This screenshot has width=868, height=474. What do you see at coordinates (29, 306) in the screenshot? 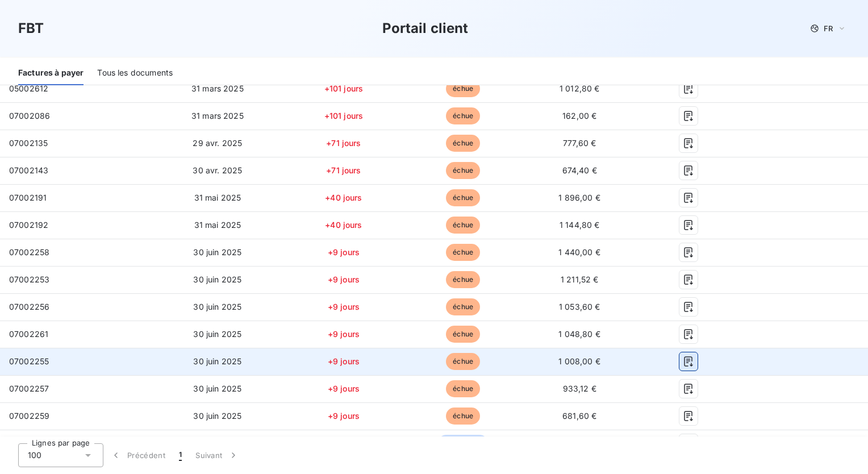
I see `span: 07002256` at bounding box center [29, 306].